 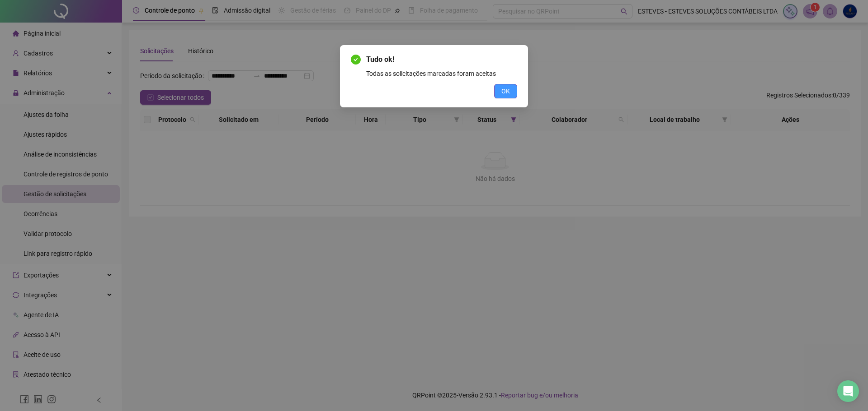 I want to click on button: OK, so click(x=505, y=91).